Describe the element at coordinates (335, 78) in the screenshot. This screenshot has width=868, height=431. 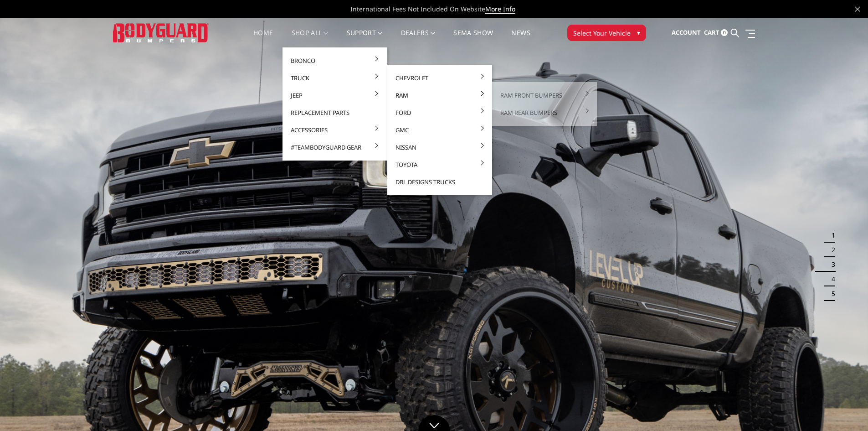
I see `a: Truck` at that location.